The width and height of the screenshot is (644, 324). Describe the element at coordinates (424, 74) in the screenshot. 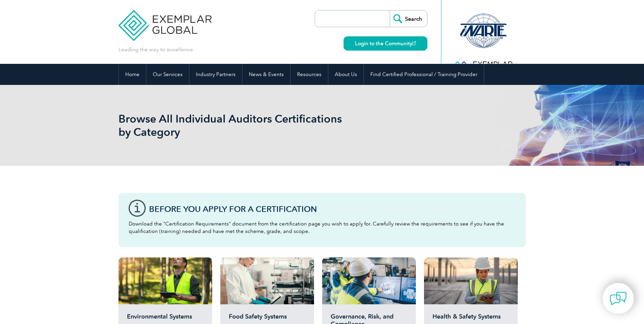

I see `a: Find Certified Professional / Training Provider` at that location.